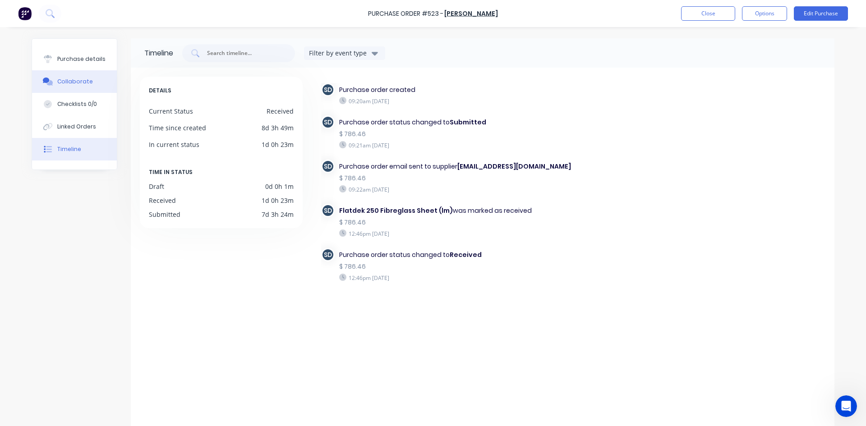 The image size is (866, 426). What do you see at coordinates (97, 133) in the screenshot?
I see `div: Feature update` at bounding box center [97, 133].